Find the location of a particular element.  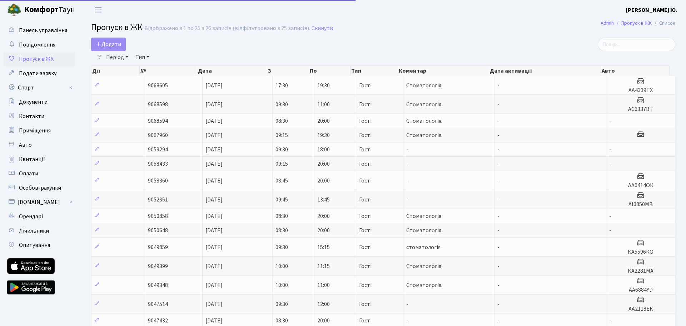

span: 10:00 is located at coordinates (282, 266).